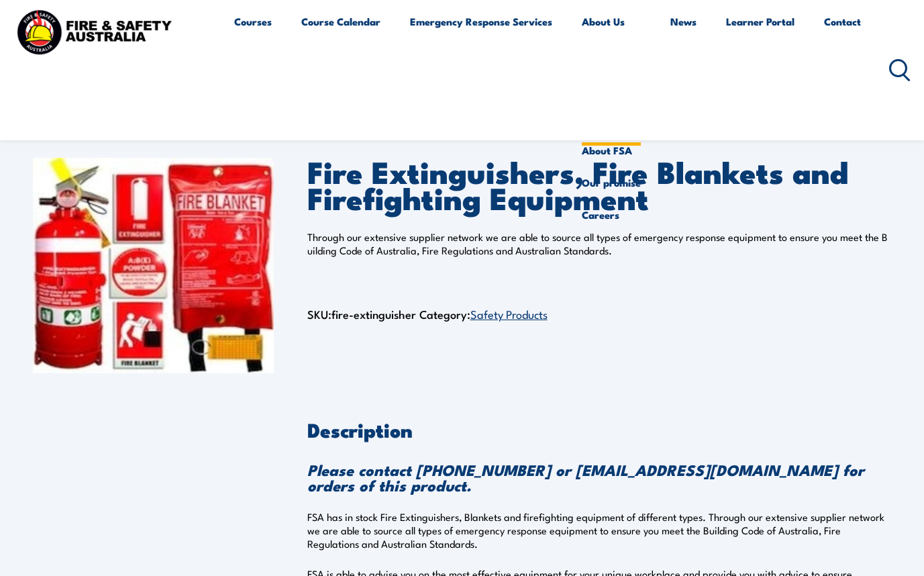 This screenshot has height=576, width=924. Describe the element at coordinates (611, 183) in the screenshot. I see `a: Our promise` at that location.